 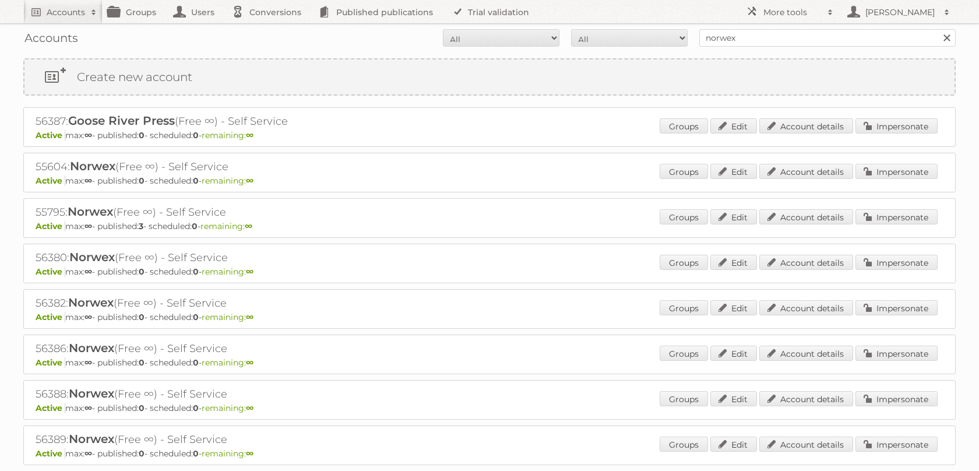 I want to click on h2: 55795: (Free ∞) - Self Service, so click(x=240, y=212).